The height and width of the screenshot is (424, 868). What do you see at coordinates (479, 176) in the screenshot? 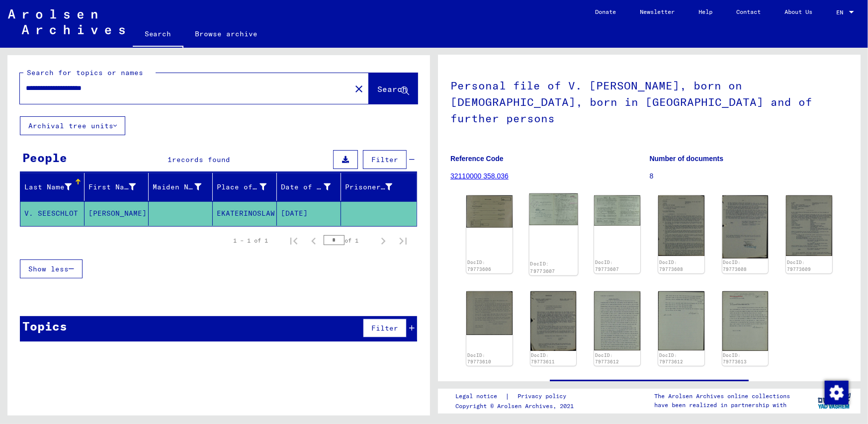
I see `a: 32110000 358.036` at bounding box center [479, 176].